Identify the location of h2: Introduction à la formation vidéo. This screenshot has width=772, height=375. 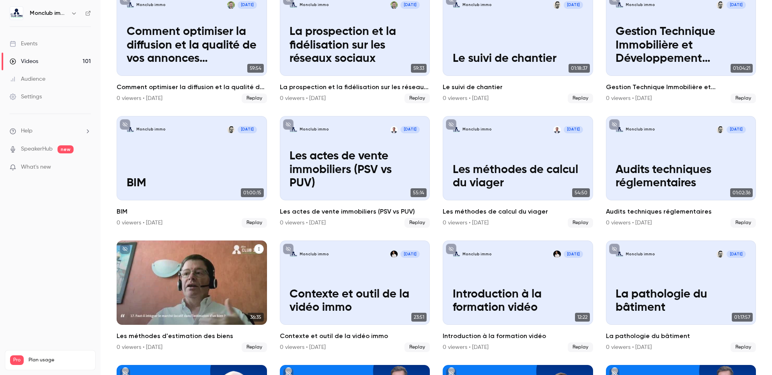
(518, 336).